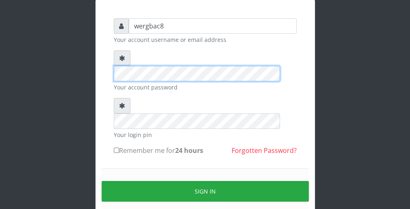  I want to click on small: Your login pin, so click(205, 134).